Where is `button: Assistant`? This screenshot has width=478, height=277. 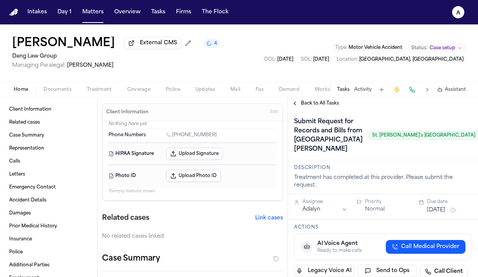 button: Assistant is located at coordinates (452, 90).